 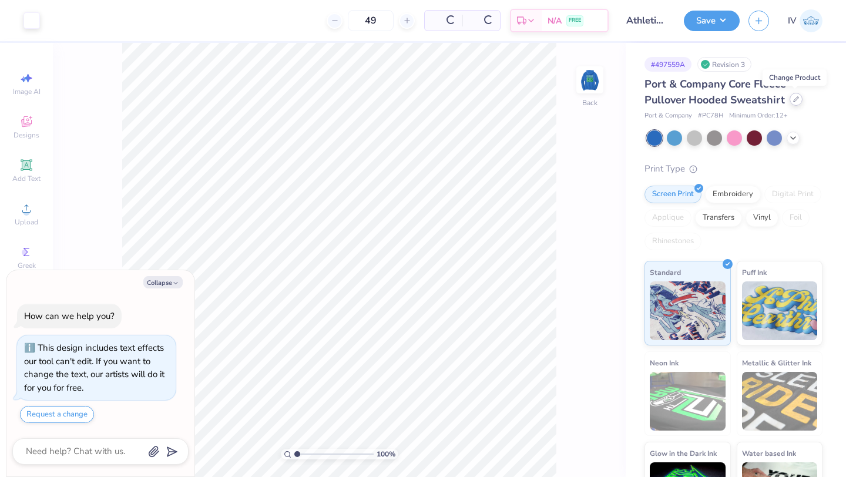 What do you see at coordinates (758, 116) in the screenshot?
I see `span: Minimum Order: 12 +` at bounding box center [758, 116].